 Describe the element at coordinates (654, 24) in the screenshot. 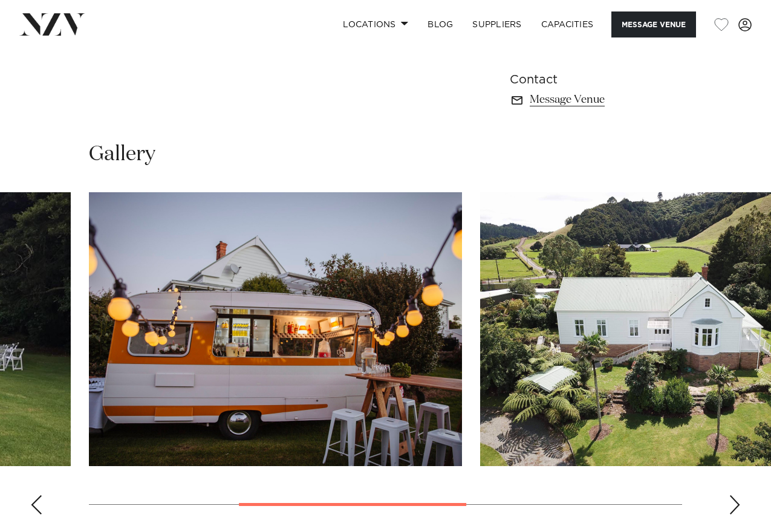

I see `button: Message Venue` at that location.